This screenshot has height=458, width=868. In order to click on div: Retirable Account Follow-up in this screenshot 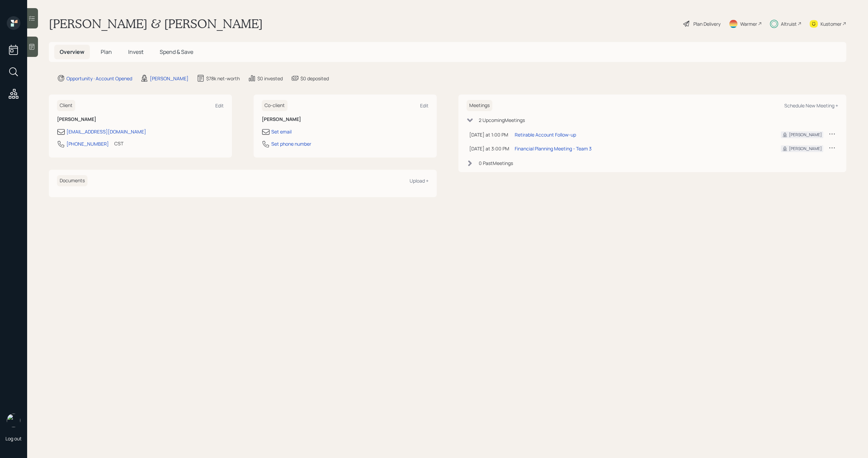, I will do `click(545, 135)`.